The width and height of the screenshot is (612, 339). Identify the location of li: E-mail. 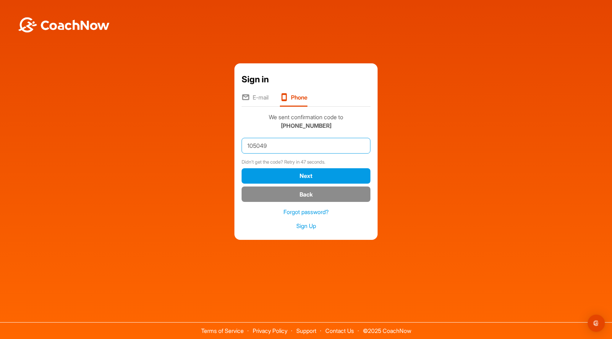
(255, 100).